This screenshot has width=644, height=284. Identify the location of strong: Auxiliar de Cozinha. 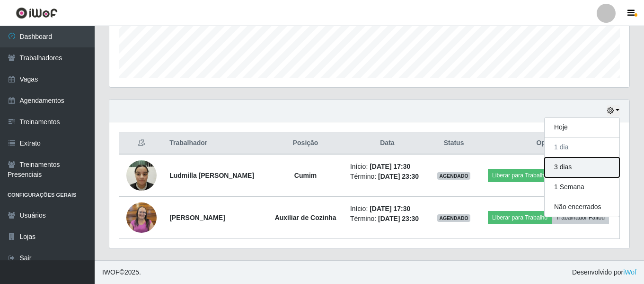
(305, 217).